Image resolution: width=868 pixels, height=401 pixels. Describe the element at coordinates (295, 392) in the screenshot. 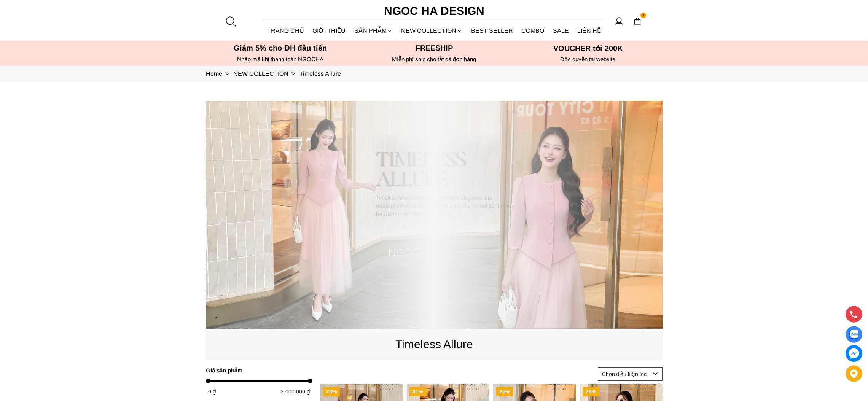

I see `span: 3.000.000 ₫` at that location.